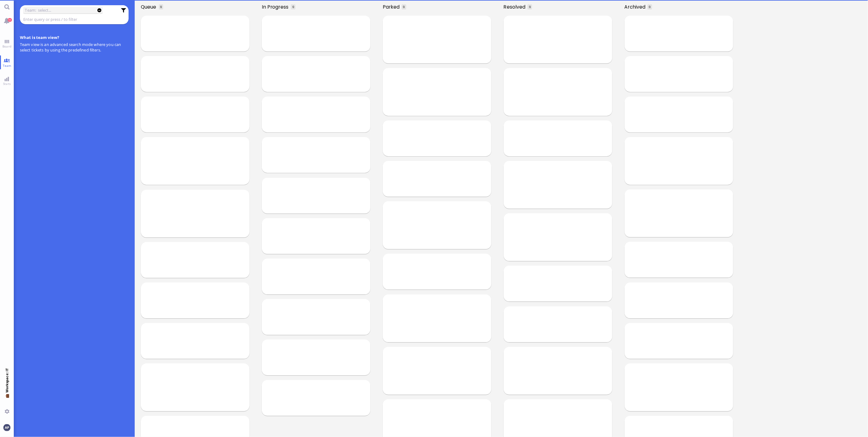 This screenshot has height=437, width=868. Describe the element at coordinates (637, 7) in the screenshot. I see `span: Archived` at that location.